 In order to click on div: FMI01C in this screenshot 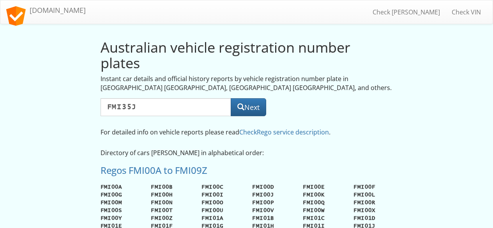, I will do `click(322, 218)`.